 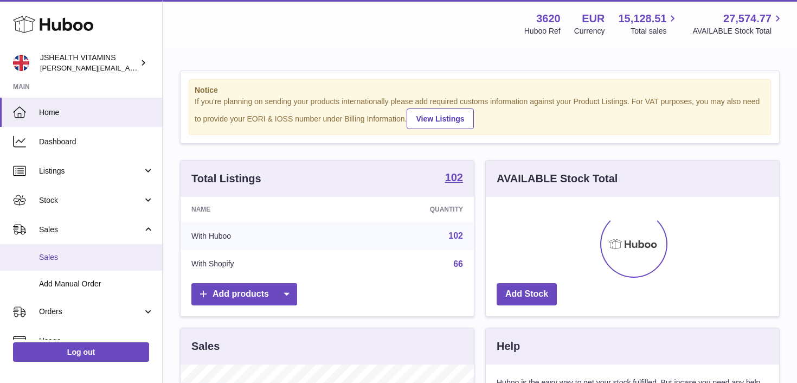 I want to click on a: 66, so click(x=458, y=264).